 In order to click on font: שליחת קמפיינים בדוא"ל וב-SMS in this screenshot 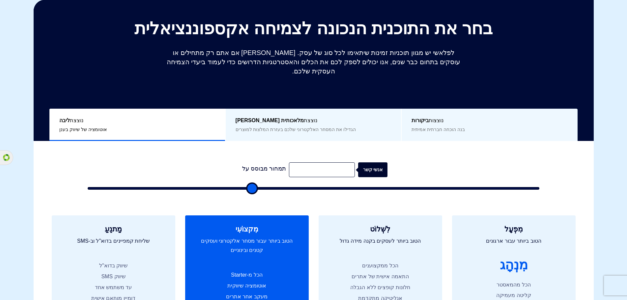, I will do `click(113, 241)`.